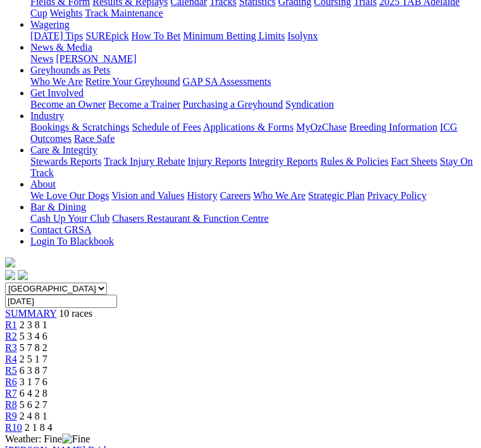  I want to click on a: Wagering, so click(50, 24).